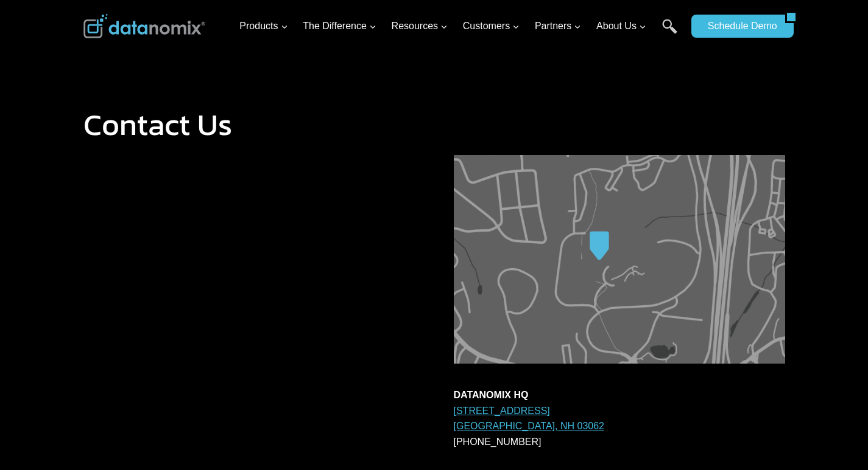 The width and height of the screenshot is (868, 470). I want to click on span: The Difference, so click(339, 26).